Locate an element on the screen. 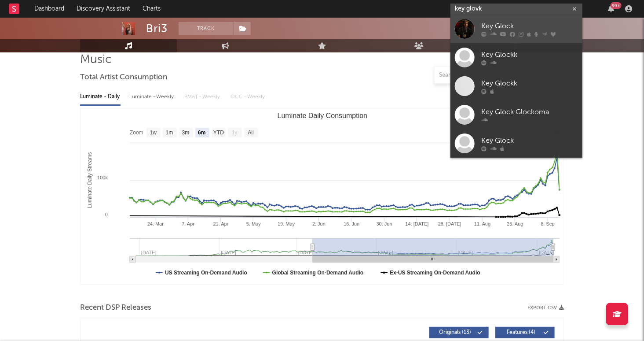 The image size is (644, 341). svg: Luminate Daily Consumption is located at coordinates (322, 196).